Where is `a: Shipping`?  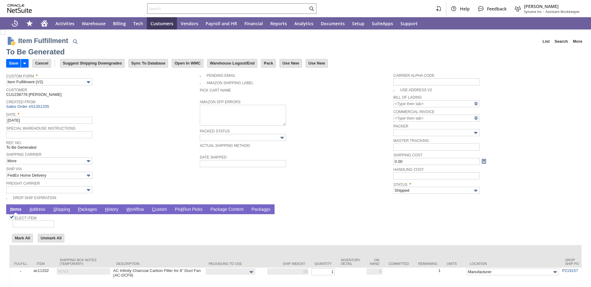 a: Shipping is located at coordinates (62, 210).